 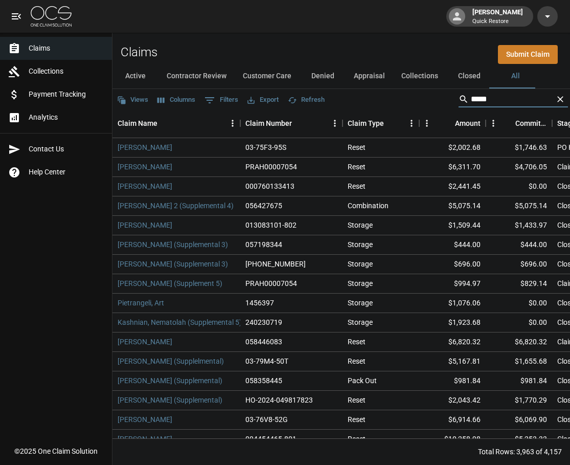 I want to click on div: 03-75F3-95S, so click(x=266, y=147).